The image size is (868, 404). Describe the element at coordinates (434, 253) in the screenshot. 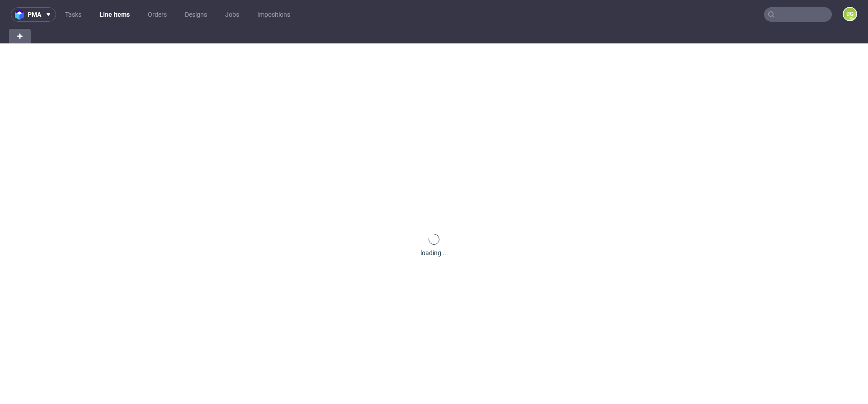

I see `div: loading ...` at that location.